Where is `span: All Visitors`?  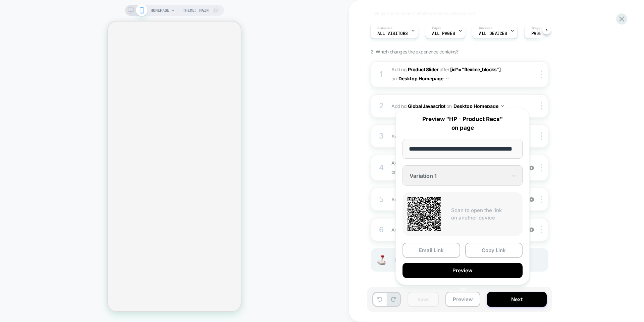 span: All Visitors is located at coordinates (392, 34).